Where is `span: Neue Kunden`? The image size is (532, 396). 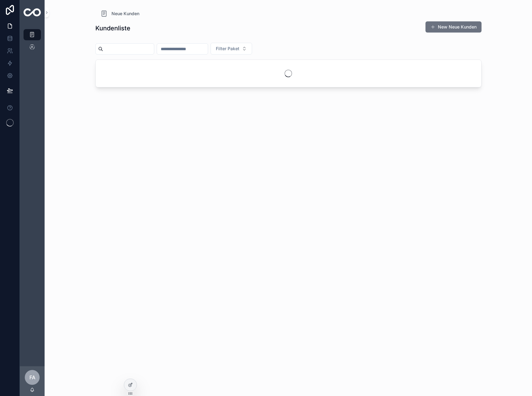
span: Neue Kunden is located at coordinates (126, 14).